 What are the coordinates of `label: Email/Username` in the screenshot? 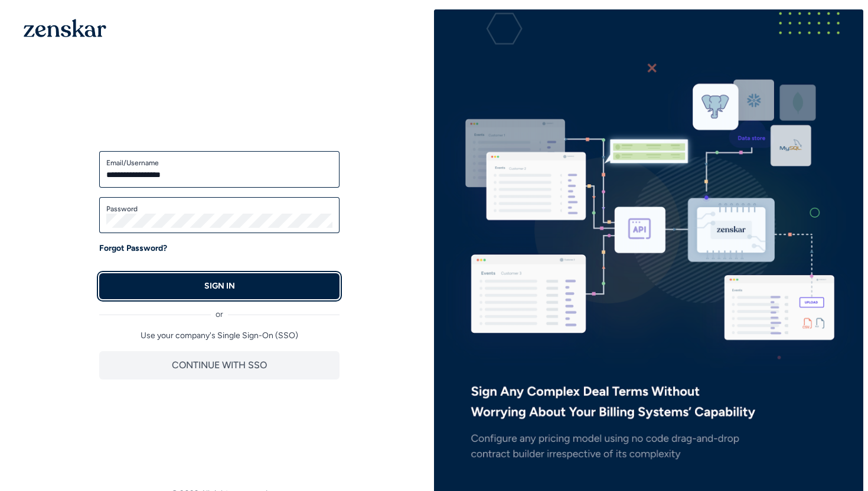 It's located at (219, 163).